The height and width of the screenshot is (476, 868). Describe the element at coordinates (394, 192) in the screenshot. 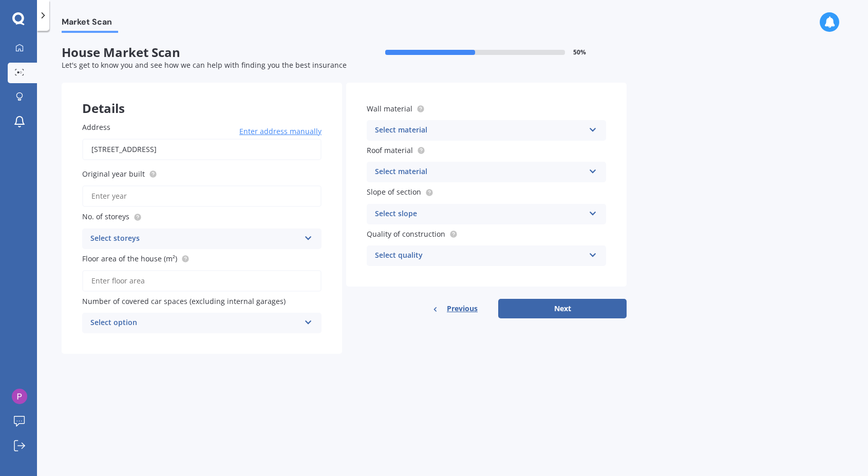

I see `span: Slope of section` at that location.